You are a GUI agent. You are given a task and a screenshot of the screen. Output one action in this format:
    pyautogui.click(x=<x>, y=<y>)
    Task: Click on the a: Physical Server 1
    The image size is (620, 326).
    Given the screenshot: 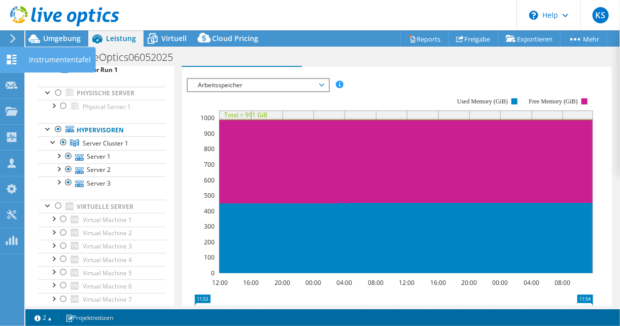 What is the action you would take?
    pyautogui.click(x=102, y=107)
    